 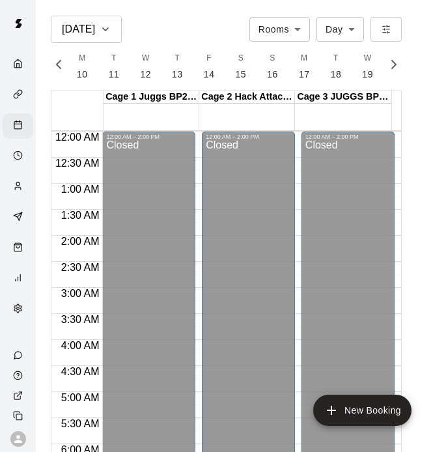 I want to click on span: 12:00 AM, so click(x=77, y=137).